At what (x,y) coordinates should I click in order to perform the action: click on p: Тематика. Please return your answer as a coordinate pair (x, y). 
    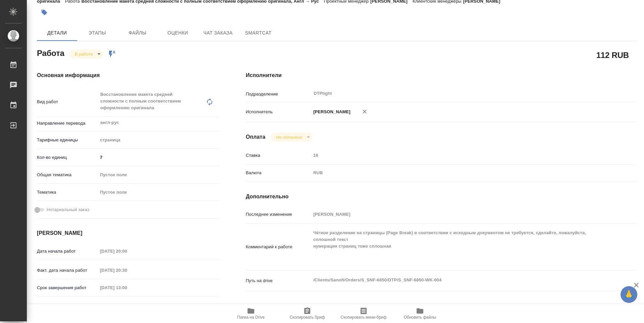
    Looking at the image, I should click on (67, 193).